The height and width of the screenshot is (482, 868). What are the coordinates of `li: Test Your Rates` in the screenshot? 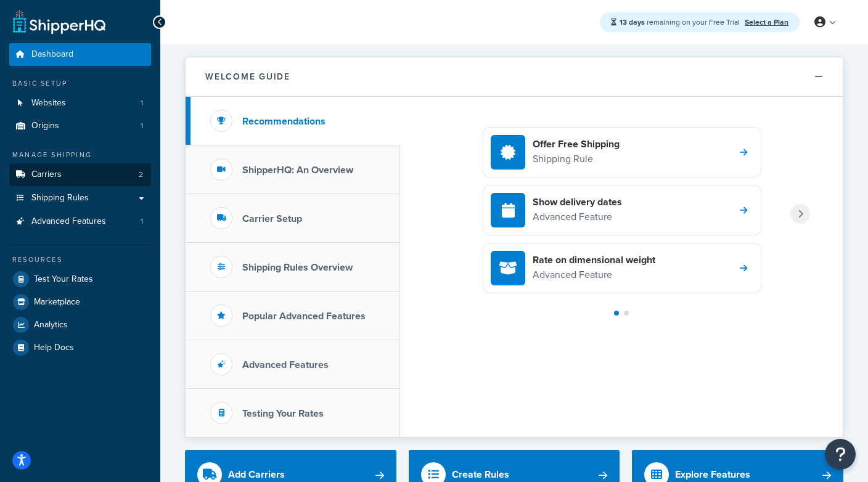 It's located at (81, 279).